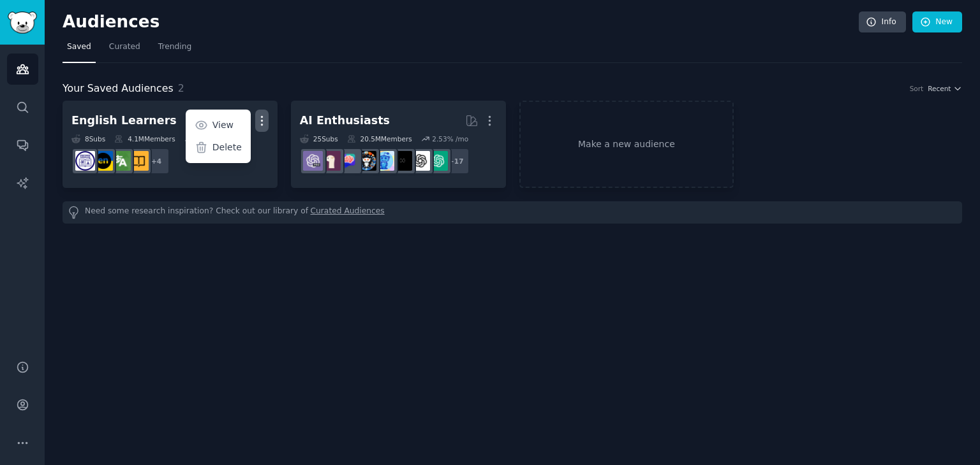  What do you see at coordinates (883, 23) in the screenshot?
I see `a: Info` at bounding box center [883, 23].